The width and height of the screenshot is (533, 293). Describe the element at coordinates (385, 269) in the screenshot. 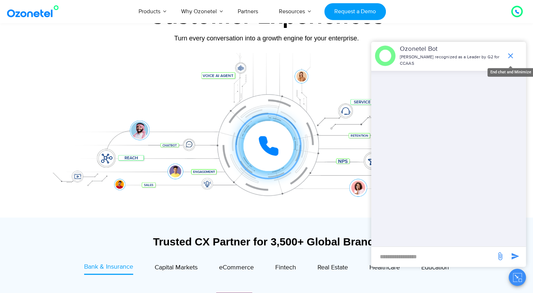

I see `a: Healthcare` at that location.